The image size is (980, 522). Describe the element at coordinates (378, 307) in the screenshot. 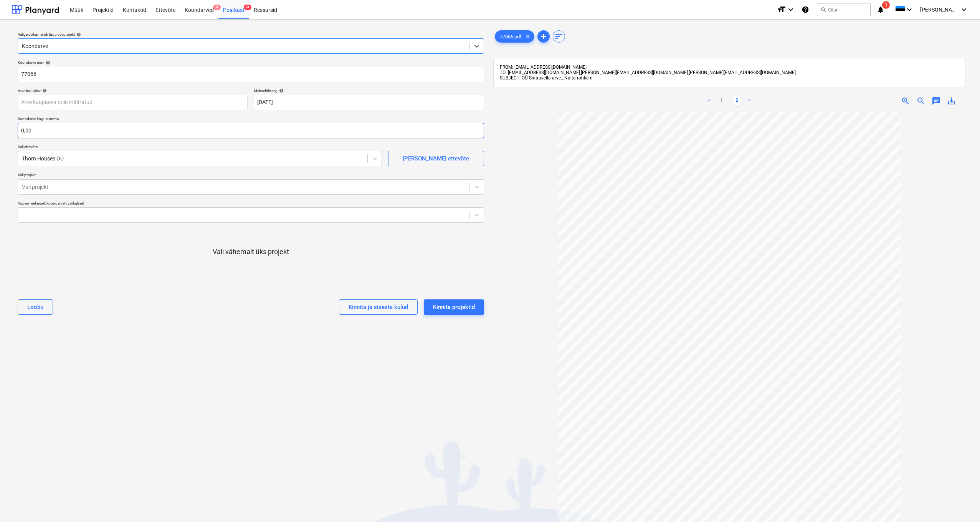

I see `button: Kinnita ja sisesta kulud` at that location.